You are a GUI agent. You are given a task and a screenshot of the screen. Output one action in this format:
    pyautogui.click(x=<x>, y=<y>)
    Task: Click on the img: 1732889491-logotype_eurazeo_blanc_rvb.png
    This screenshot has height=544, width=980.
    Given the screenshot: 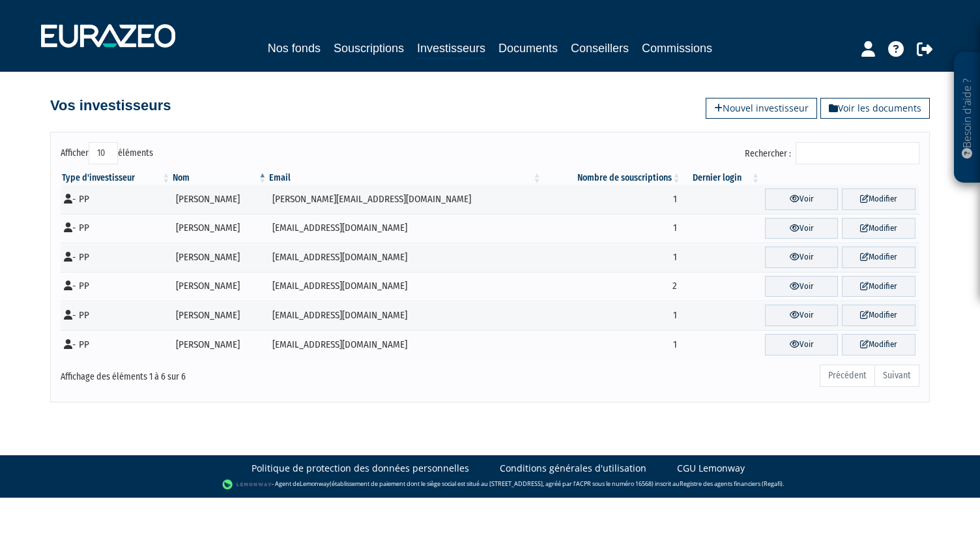 What is the action you would take?
    pyautogui.click(x=108, y=36)
    